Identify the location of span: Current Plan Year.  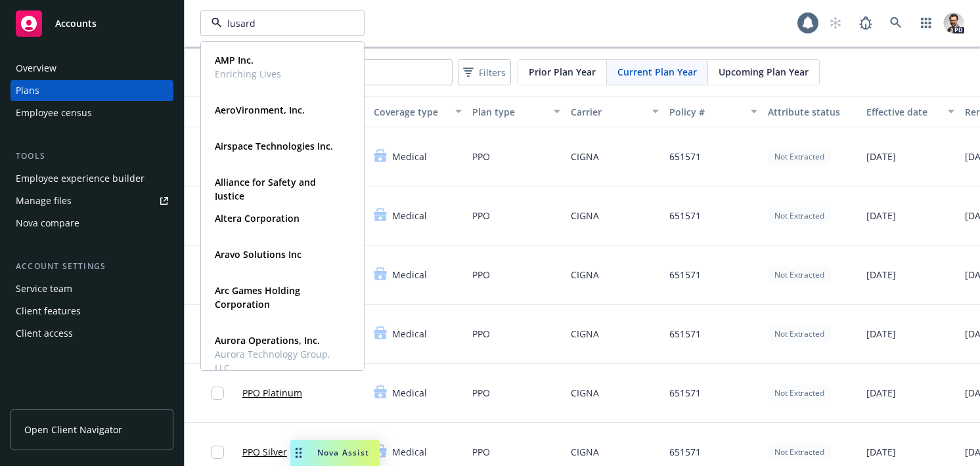
(657, 72).